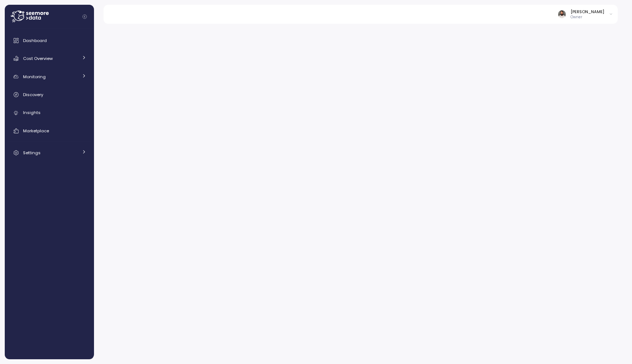  I want to click on a: Cost Overview, so click(49, 59).